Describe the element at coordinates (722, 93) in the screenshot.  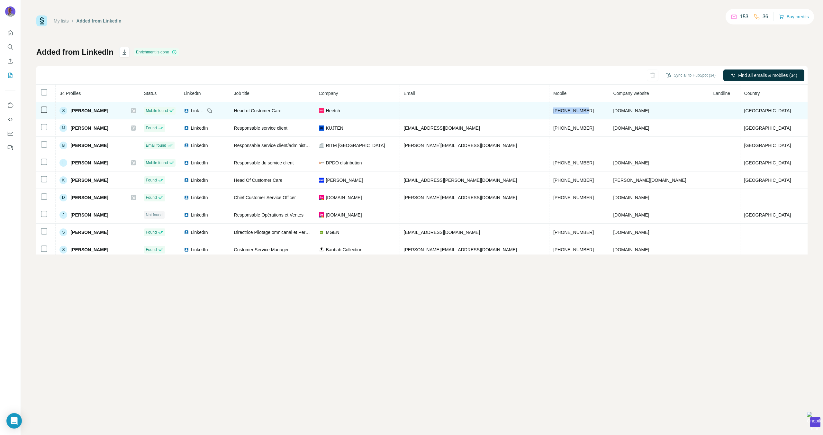
I see `span: Landline` at that location.